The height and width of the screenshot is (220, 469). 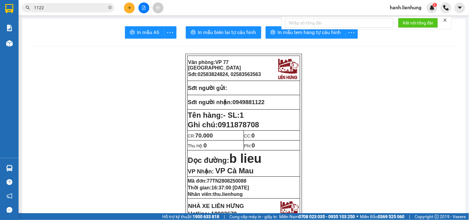 What do you see at coordinates (213, 214) in the screenshot?
I see `strong: Hotline: 19002679` at bounding box center [213, 214].